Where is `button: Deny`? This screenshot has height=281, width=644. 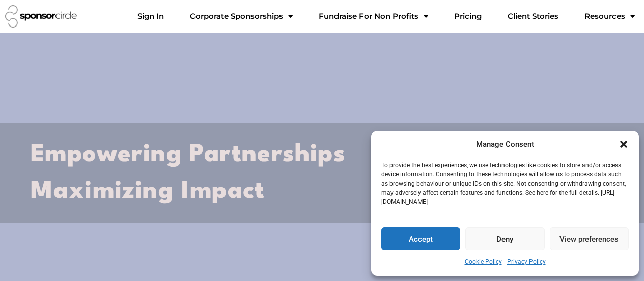 button: Deny is located at coordinates (504, 238).